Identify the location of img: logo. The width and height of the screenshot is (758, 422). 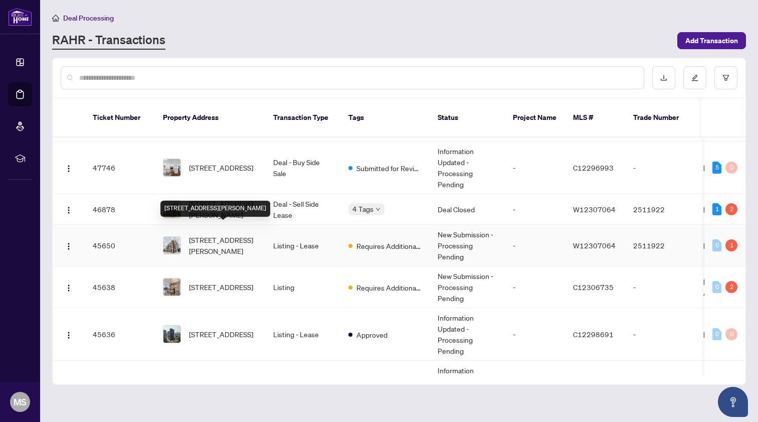
(20, 17).